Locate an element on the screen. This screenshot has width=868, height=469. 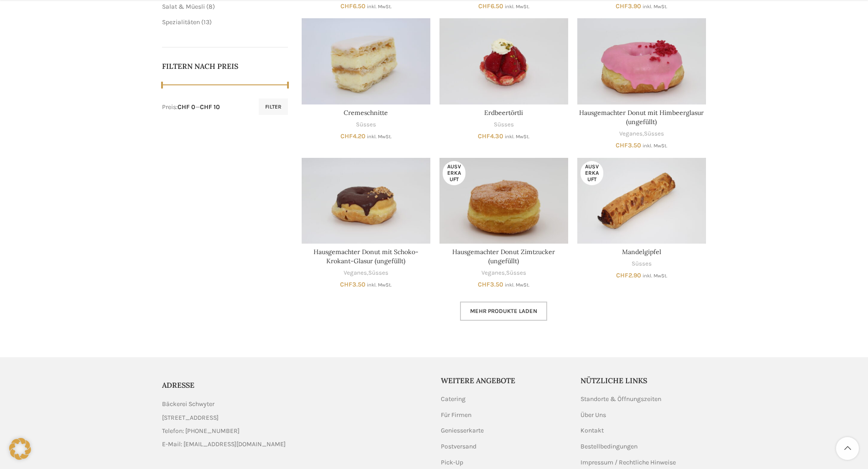
a: Kontakt is located at coordinates (592, 431).